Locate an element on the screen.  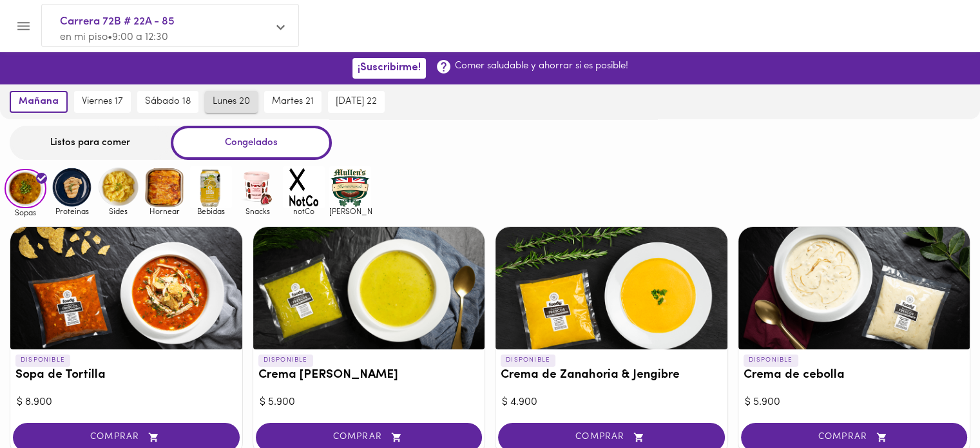
div: Crema de cebolla is located at coordinates (855, 288).